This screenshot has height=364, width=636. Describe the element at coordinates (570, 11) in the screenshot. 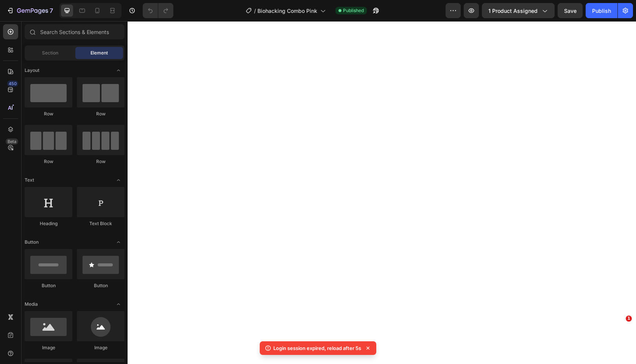

I see `span: Save` at that location.